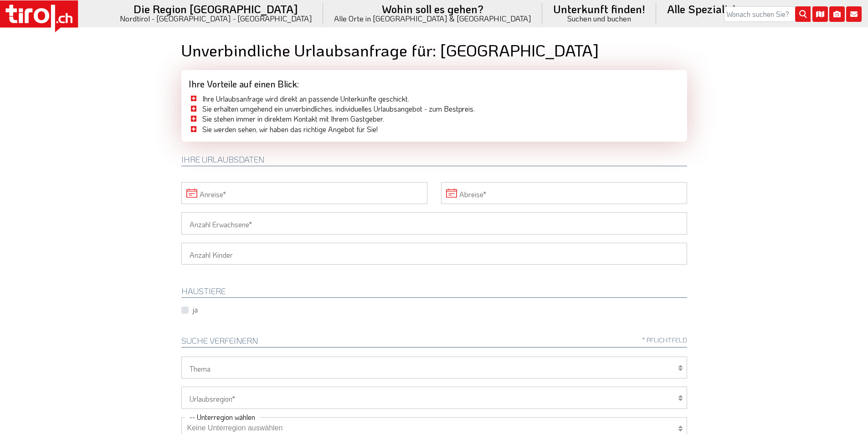 The height and width of the screenshot is (434, 868). Describe the element at coordinates (434, 109) in the screenshot. I see `li: Sie erhalten umgehend ein unverbindliches, individuelles Urlaubsangebot - zum Bestpreis.` at that location.